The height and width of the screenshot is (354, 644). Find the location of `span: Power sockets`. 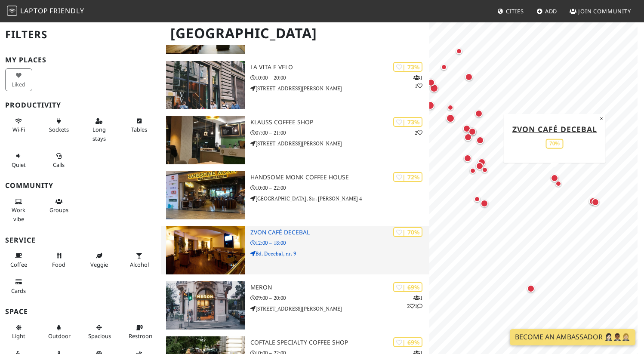

span: Power sockets is located at coordinates (59, 129).